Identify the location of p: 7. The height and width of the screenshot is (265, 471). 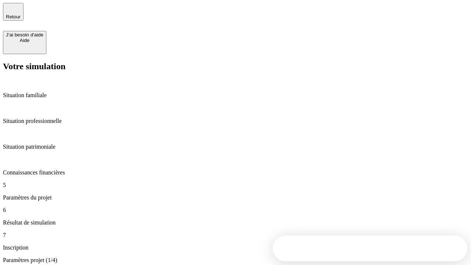
(235, 235).